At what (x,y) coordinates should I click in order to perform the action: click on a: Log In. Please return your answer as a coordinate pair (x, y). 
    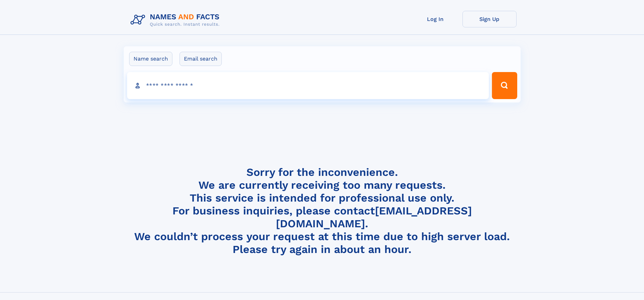
    Looking at the image, I should click on (435, 19).